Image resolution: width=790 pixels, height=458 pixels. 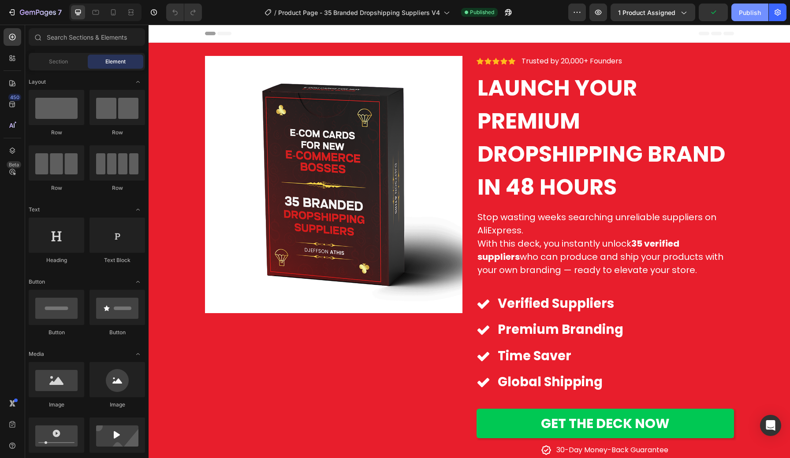 What do you see at coordinates (407, 279) in the screenshot?
I see `strong: Verified Suppliers` at bounding box center [407, 279].